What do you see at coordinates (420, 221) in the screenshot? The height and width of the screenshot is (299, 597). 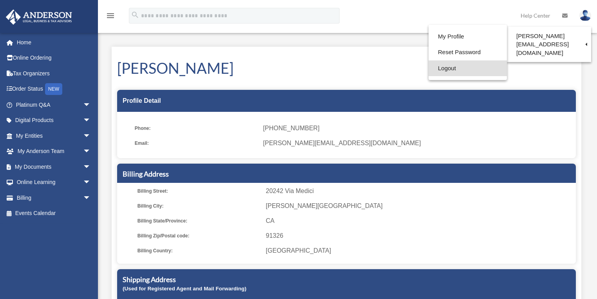 I see `span: CA` at bounding box center [420, 221].